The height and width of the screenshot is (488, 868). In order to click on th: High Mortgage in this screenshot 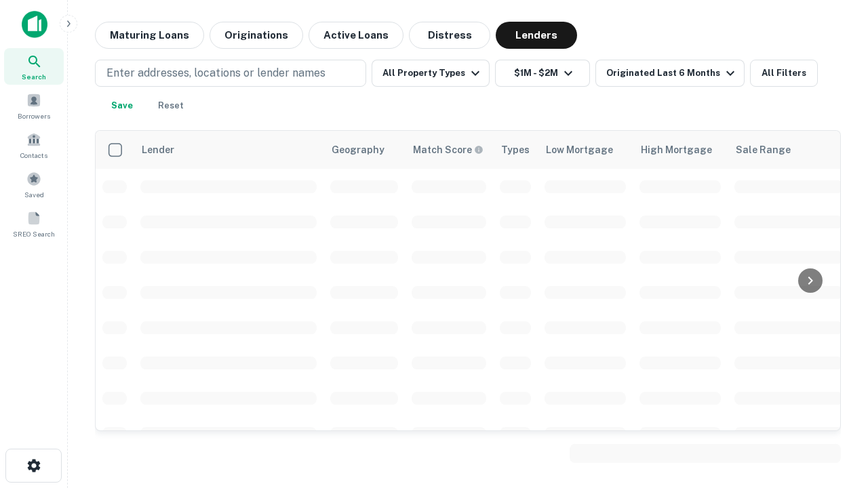, I will do `click(680, 150)`.